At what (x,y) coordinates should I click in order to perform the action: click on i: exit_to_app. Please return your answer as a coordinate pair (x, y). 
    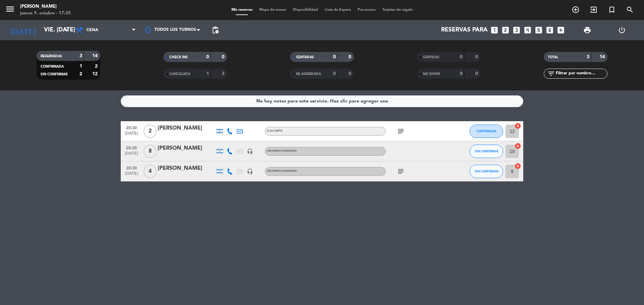
    Looking at the image, I should click on (594, 10).